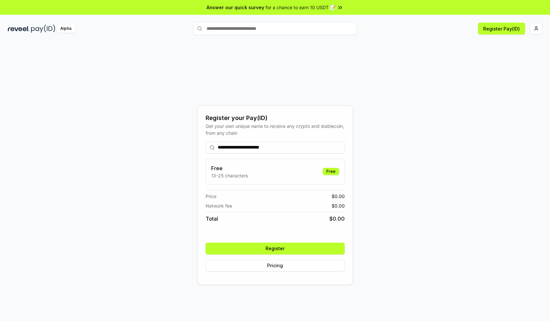 The height and width of the screenshot is (321, 550). What do you see at coordinates (275, 118) in the screenshot?
I see `div: Register your Pay(ID)` at bounding box center [275, 118].